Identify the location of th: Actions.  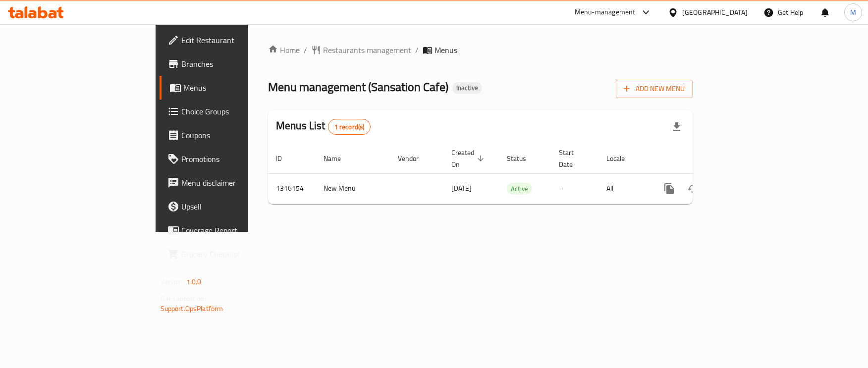
(705, 158).